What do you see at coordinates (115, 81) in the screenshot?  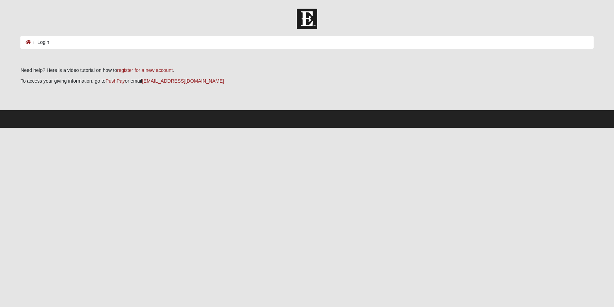 I see `a: PushPay` at bounding box center [115, 81].